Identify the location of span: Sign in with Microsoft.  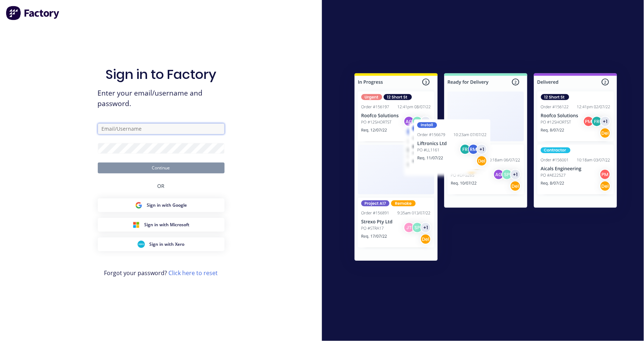
(166, 224).